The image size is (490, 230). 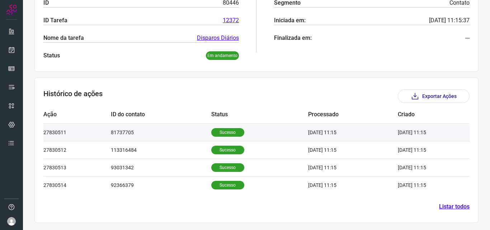 I want to click on td: 92366379, so click(x=161, y=185).